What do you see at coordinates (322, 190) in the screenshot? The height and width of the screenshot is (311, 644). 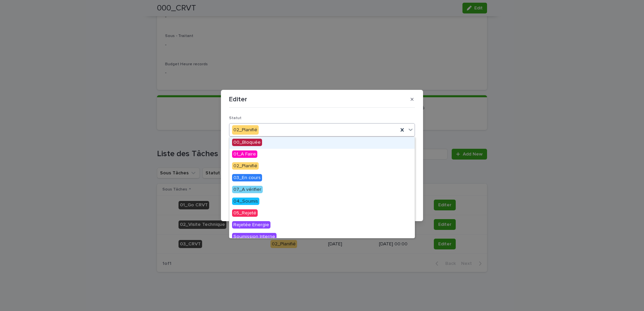 I see `div: 07_A vérifier` at bounding box center [322, 190].